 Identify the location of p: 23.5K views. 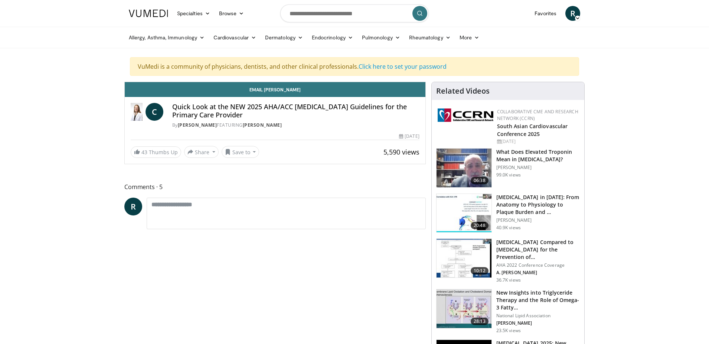
(508, 330).